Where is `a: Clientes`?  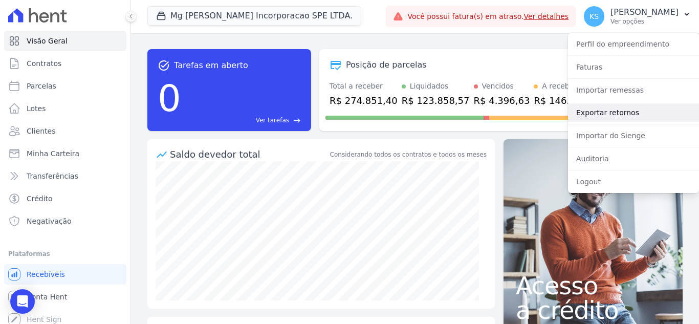
a: Clientes is located at coordinates (65, 131).